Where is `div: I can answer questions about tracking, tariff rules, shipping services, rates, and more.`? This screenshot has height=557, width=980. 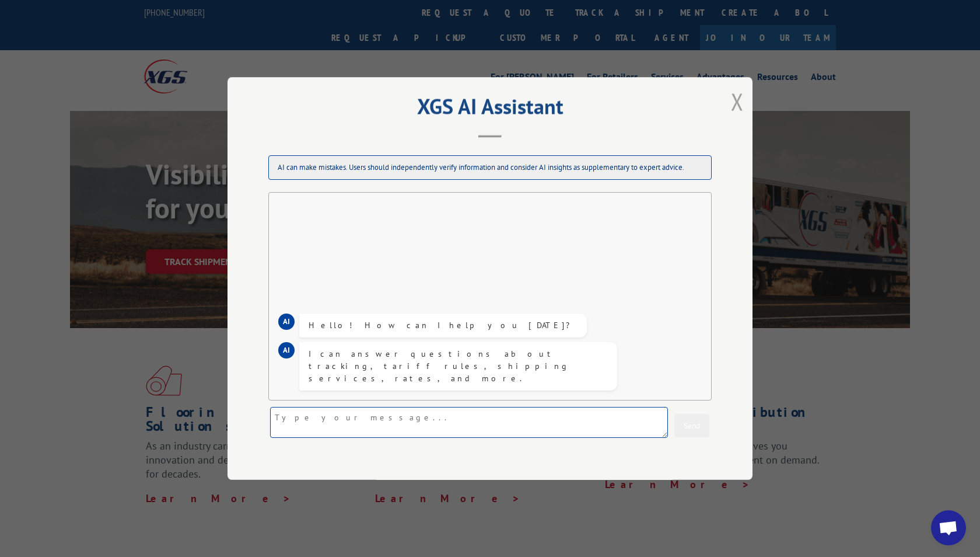 div: I can answer questions about tracking, tariff rules, shipping services, rates, and more. is located at coordinates (458, 366).